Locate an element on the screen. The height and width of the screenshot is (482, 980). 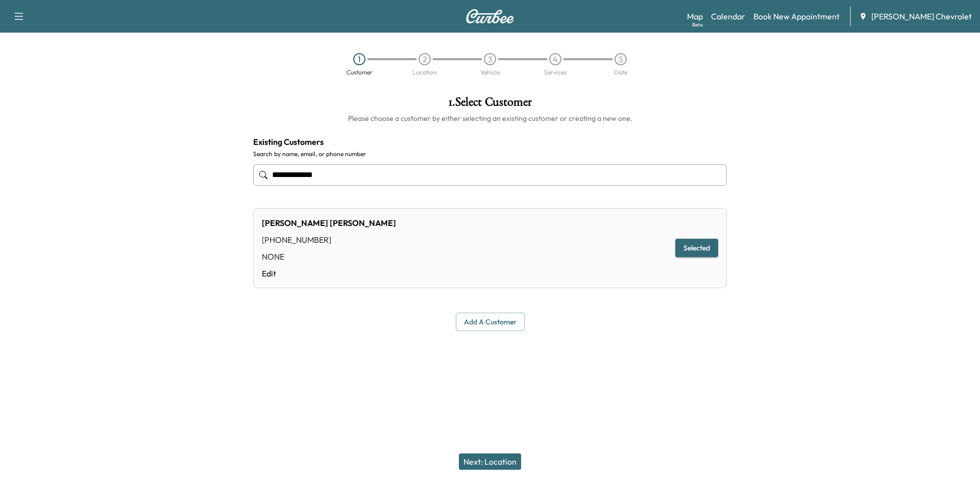
h6: Please choose a customer by either selecting an existing customer or creating a new one. is located at coordinates (490, 118).